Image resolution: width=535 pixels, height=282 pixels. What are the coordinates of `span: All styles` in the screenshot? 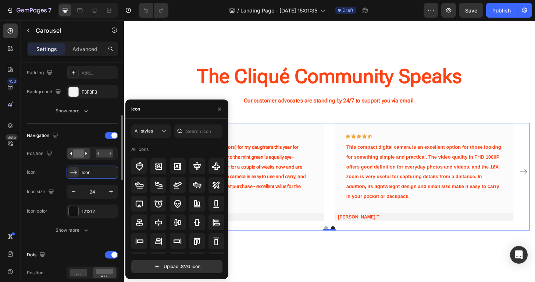 It's located at (144, 131).